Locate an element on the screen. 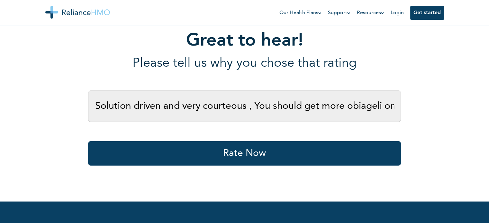 This screenshot has height=223, width=489. a: Resources is located at coordinates (370, 13).